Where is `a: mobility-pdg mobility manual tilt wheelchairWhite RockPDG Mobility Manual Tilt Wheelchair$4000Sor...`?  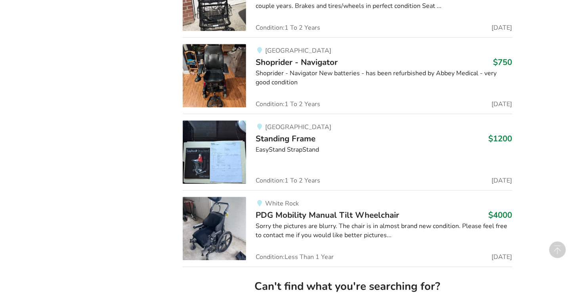
a: mobility-pdg mobility manual tilt wheelchairWhite RockPDG Mobility Manual Tilt Wheelchair$4000Sor... is located at coordinates (347, 228).